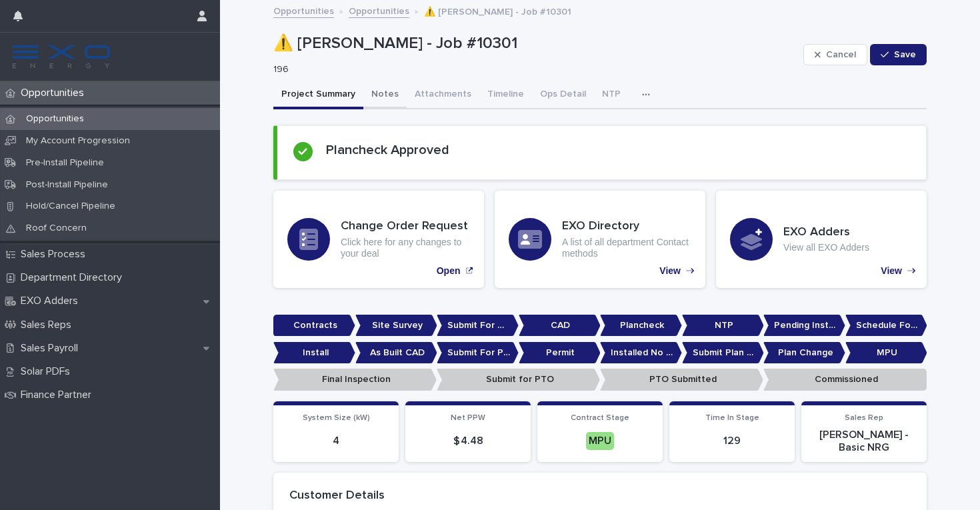  What do you see at coordinates (65, 162) in the screenshot?
I see `p: Pre-Install Pipeline` at bounding box center [65, 162].